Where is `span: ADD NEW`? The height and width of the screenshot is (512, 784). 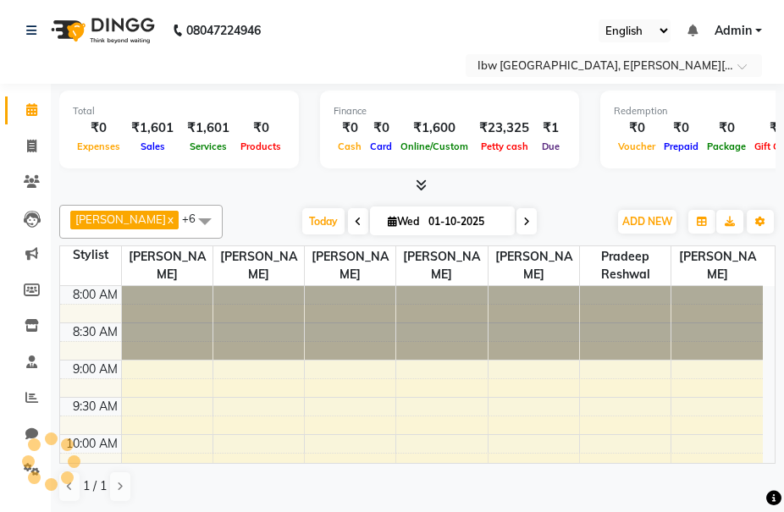 span: ADD NEW is located at coordinates (647, 221).